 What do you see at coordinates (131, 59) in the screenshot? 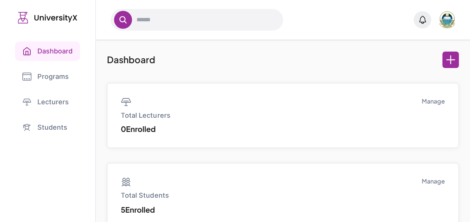
I see `p: Dashboard` at bounding box center [131, 59].